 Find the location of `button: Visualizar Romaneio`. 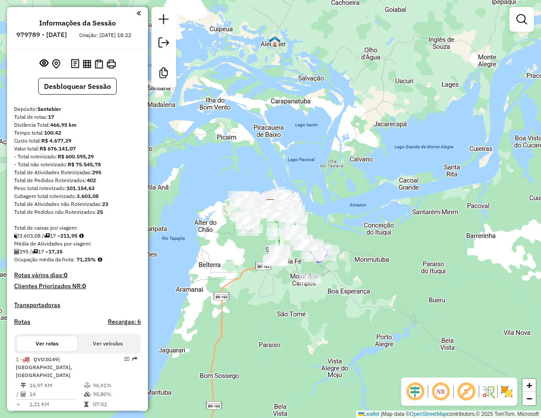

button: Visualizar Romaneio is located at coordinates (99, 64).